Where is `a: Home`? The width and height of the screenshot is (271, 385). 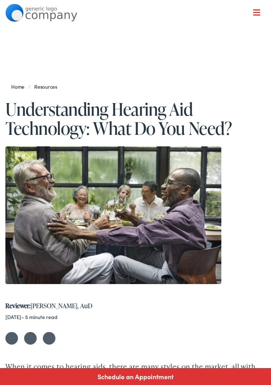
a: Home is located at coordinates (19, 86).